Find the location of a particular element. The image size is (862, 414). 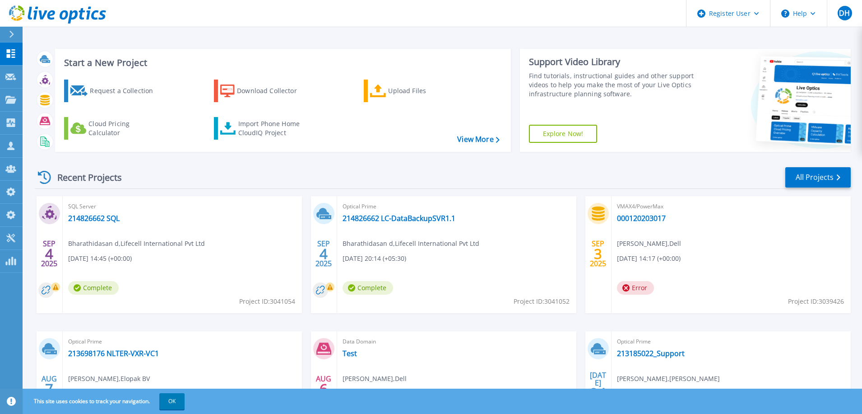

h3: Start a New Project is located at coordinates (282, 63).